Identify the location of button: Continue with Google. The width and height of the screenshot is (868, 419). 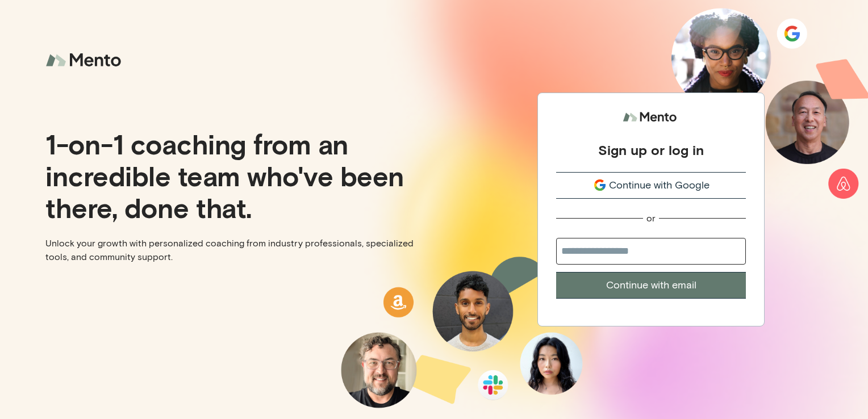
(651, 185).